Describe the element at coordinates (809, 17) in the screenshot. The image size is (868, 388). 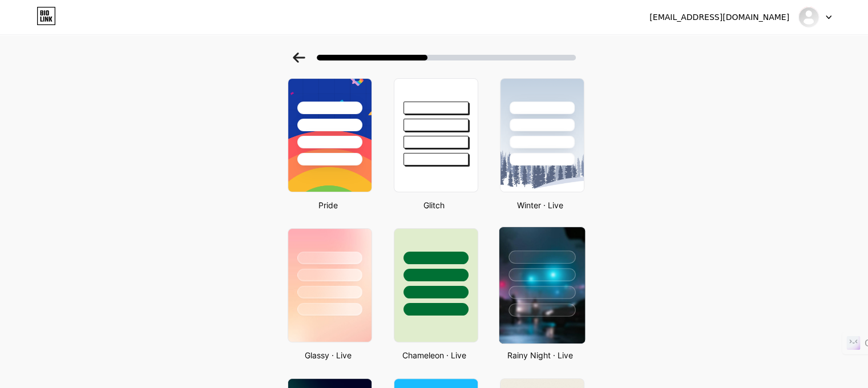
I see `img: Digital Sandip` at that location.